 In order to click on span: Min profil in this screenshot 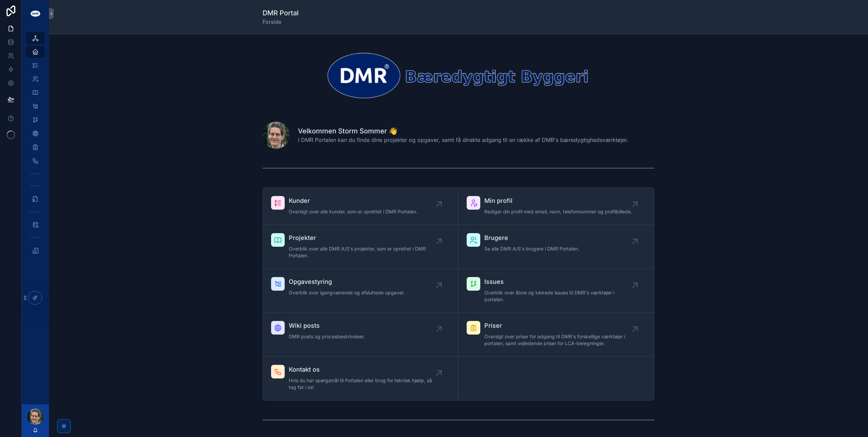, I will do `click(558, 201)`.